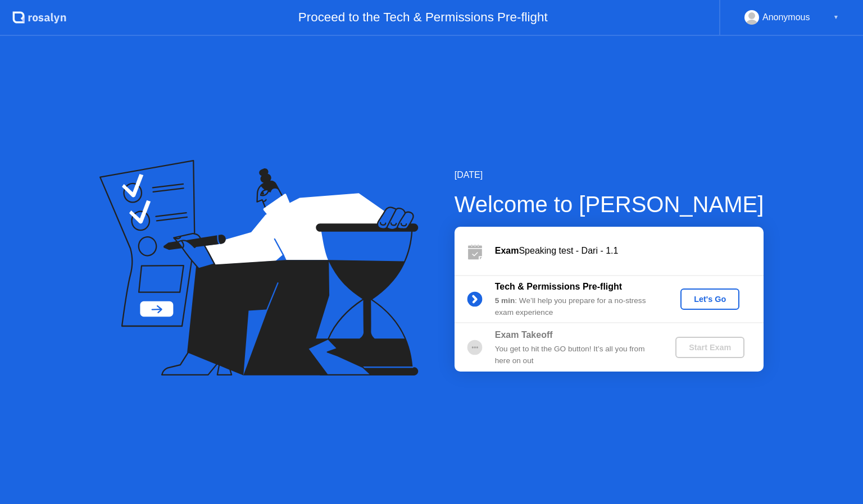 The image size is (863, 504). I want to click on b: Tech & Permissions Pre-flight, so click(559, 286).